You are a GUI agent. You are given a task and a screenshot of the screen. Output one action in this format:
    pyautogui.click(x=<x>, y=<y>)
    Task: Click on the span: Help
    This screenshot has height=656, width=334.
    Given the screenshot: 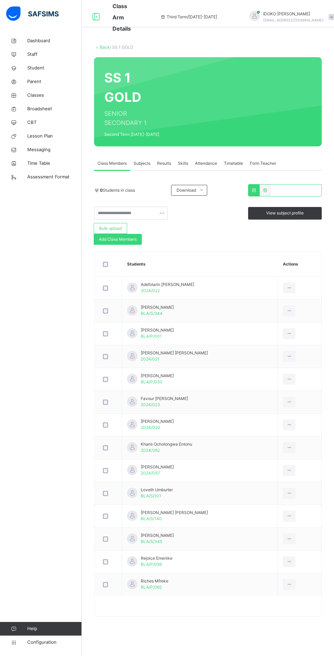 What is the action you would take?
    pyautogui.click(x=54, y=629)
    